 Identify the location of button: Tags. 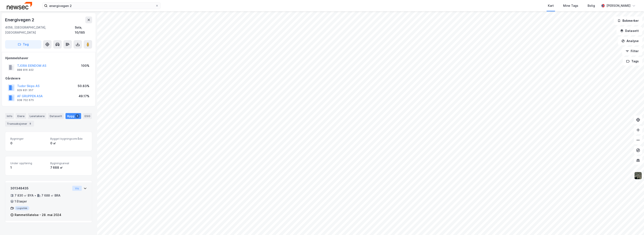
(632, 61).